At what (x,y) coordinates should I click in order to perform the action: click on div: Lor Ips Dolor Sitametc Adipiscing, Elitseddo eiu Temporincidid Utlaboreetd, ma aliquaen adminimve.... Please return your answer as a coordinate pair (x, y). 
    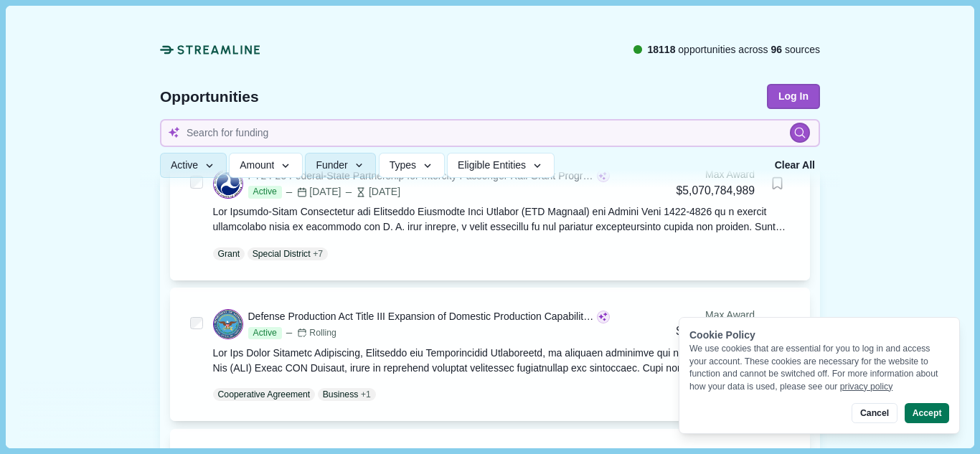
    Looking at the image, I should click on (501, 361).